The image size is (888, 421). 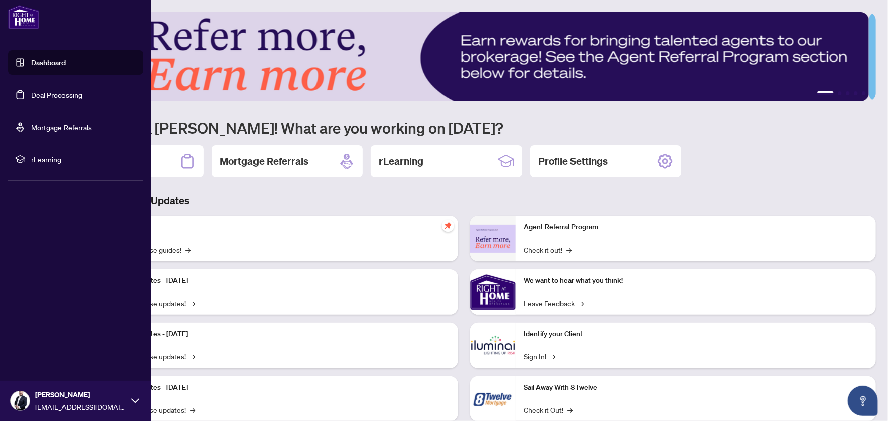 What do you see at coordinates (695, 334) in the screenshot?
I see `p: Identify your Client` at bounding box center [695, 334].